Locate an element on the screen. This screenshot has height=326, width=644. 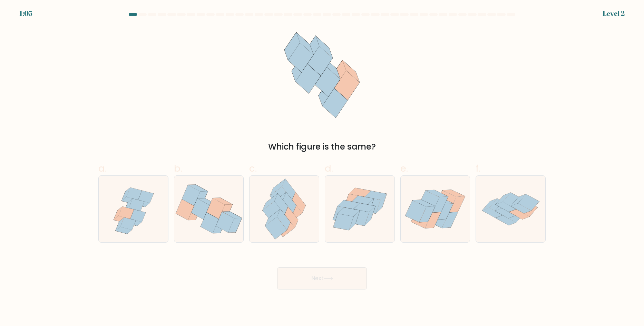
button: Next is located at coordinates (322, 279).